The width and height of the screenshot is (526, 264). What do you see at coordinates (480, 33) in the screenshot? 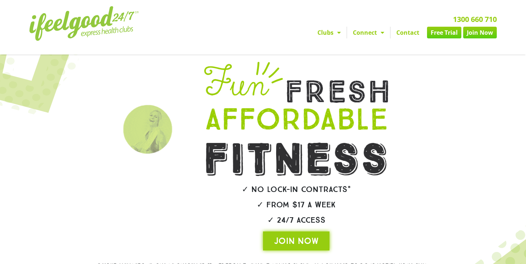
I see `a: Join Now` at bounding box center [480, 33].